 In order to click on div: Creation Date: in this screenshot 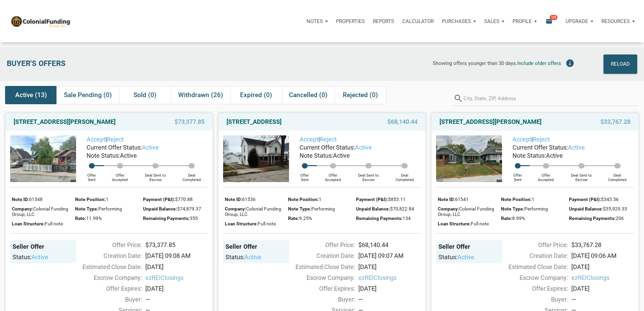, I will do `click(320, 255)`.